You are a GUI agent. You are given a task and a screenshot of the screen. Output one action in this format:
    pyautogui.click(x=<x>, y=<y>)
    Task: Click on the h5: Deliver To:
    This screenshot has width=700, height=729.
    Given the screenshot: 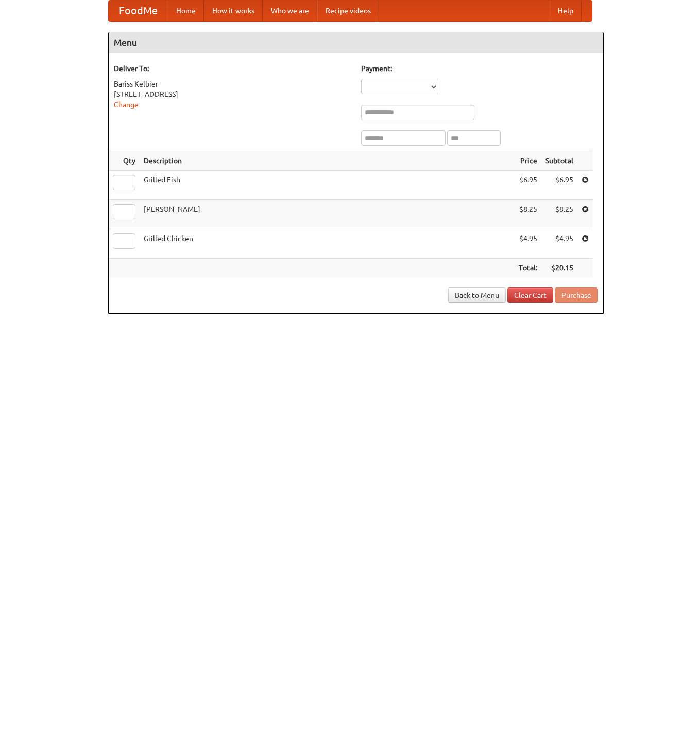 What is the action you would take?
    pyautogui.click(x=232, y=68)
    